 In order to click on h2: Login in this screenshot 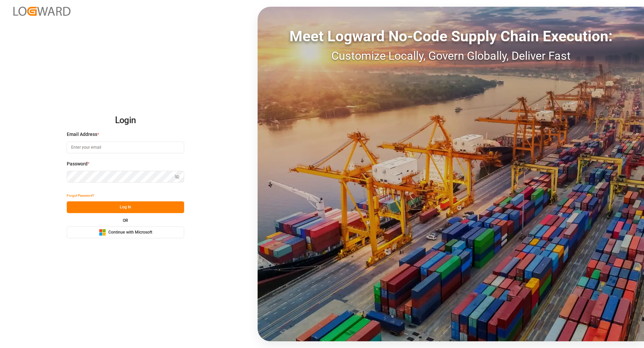, I will do `click(125, 121)`.